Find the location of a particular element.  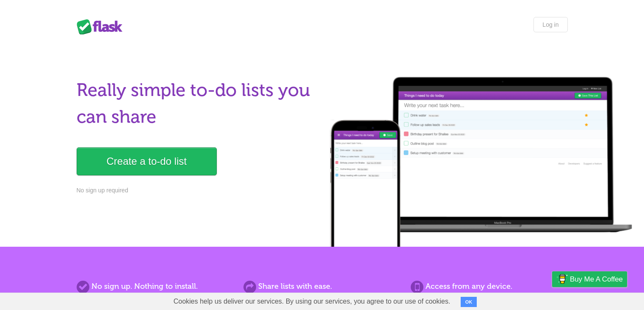

h2: Access from any device. is located at coordinates (489, 286).